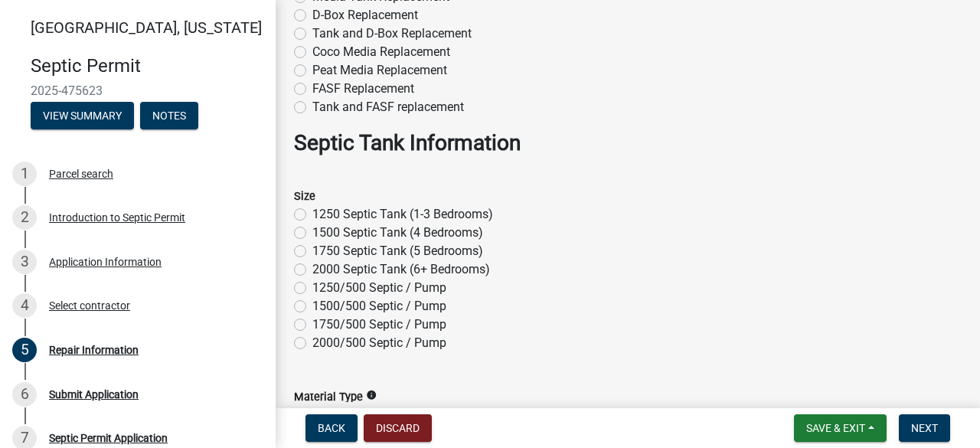  I want to click on button: Back, so click(331, 428).